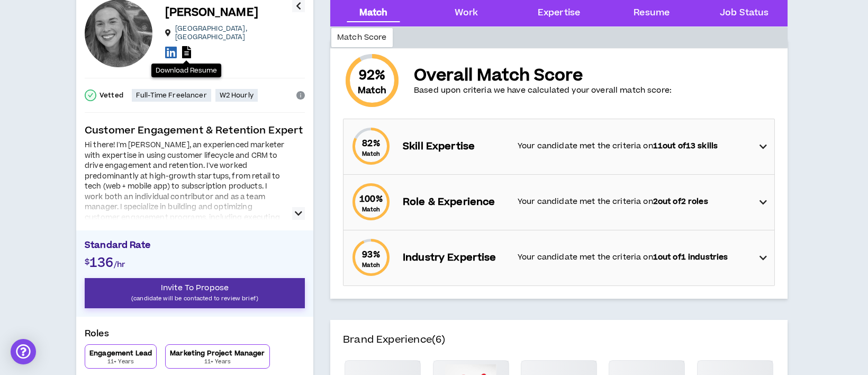 Image resolution: width=868 pixels, height=375 pixels. What do you see at coordinates (371, 199) in the screenshot?
I see `span: 100 %` at bounding box center [371, 199].